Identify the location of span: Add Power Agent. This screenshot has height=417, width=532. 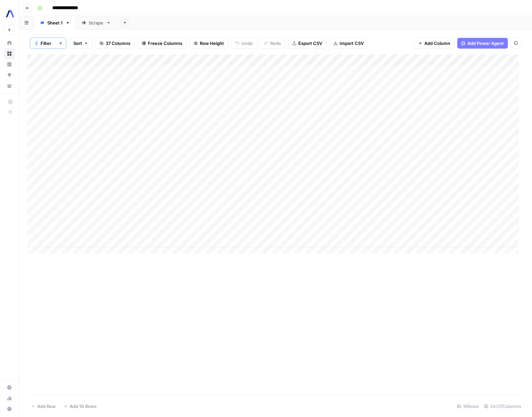
(485, 43).